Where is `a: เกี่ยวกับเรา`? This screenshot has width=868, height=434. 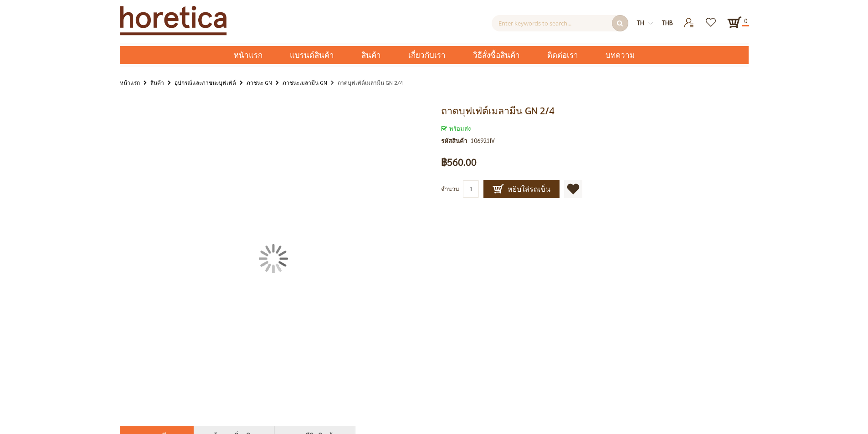
a: เกี่ยวกับเรา is located at coordinates (427, 55).